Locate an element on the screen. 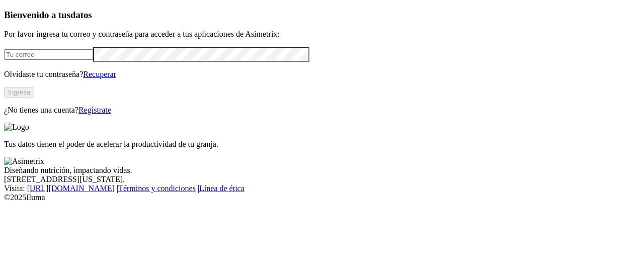  img: Logo is located at coordinates (17, 127).